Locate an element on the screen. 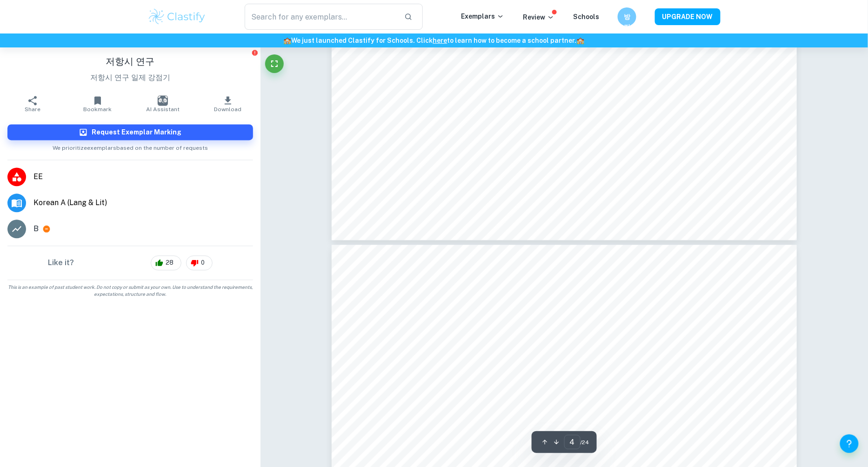 This screenshot has width=868, height=467. span: Bookmark is located at coordinates (97, 110).